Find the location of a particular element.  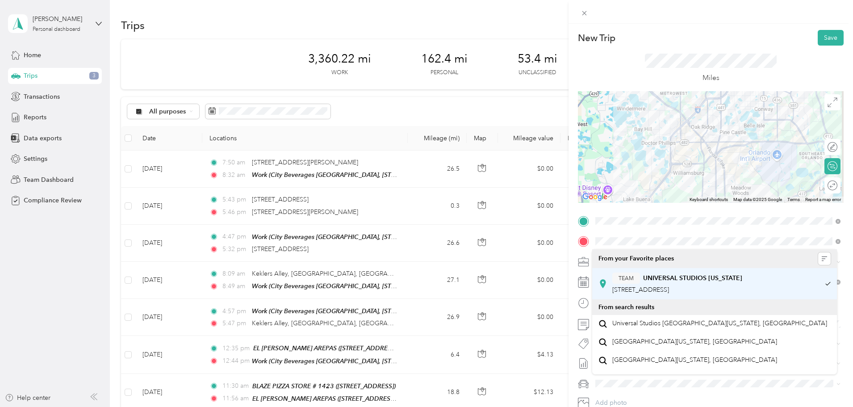

span: From your Favorite places is located at coordinates (636, 259).